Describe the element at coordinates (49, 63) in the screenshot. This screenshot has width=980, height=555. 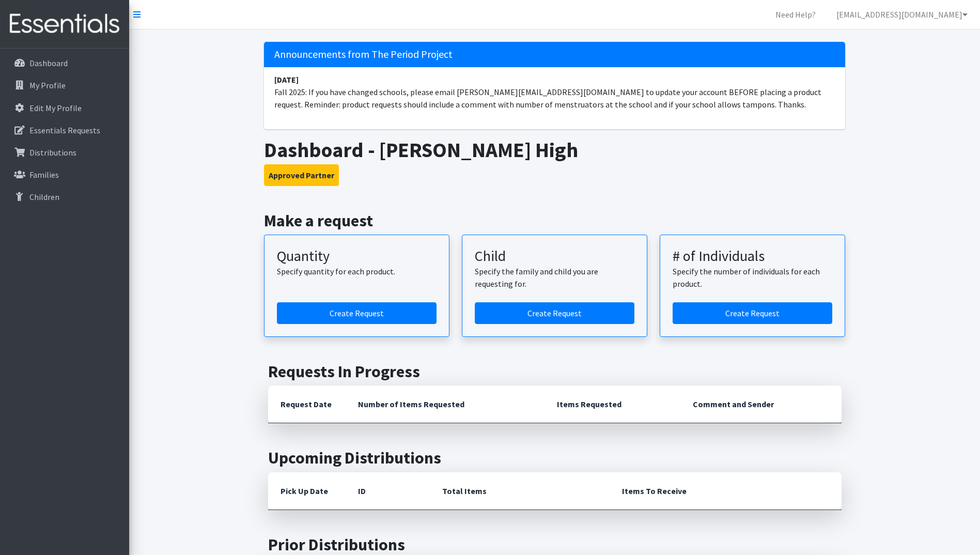
I see `p: Dashboard` at that location.